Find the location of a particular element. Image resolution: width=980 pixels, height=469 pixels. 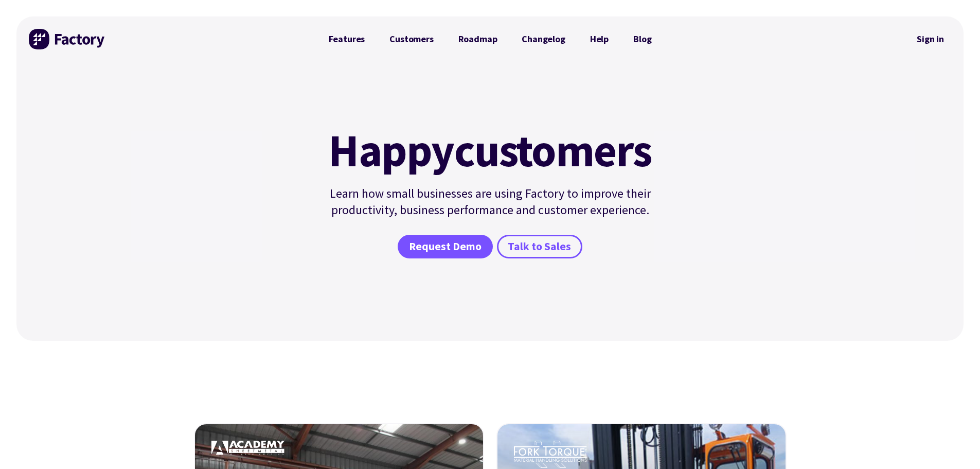

a: Blog is located at coordinates (642, 39).